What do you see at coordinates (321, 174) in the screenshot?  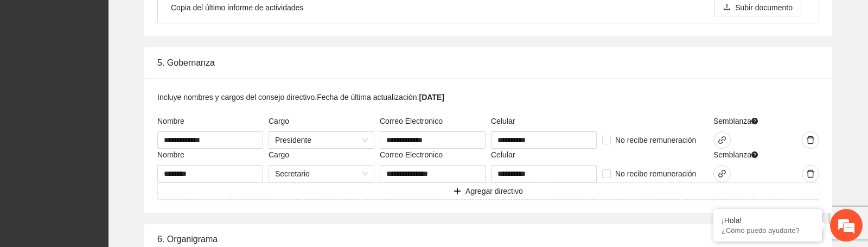 I see `span: Secretario` at bounding box center [321, 174].